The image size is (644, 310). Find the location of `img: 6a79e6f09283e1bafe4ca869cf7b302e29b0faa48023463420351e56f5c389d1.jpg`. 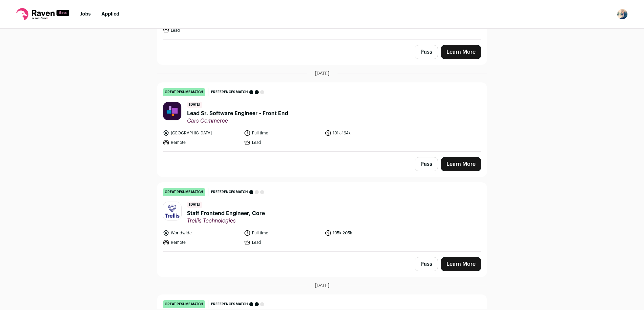

img: 6a79e6f09283e1bafe4ca869cf7b302e29b0faa48023463420351e56f5c389d1.jpg is located at coordinates (172, 111).